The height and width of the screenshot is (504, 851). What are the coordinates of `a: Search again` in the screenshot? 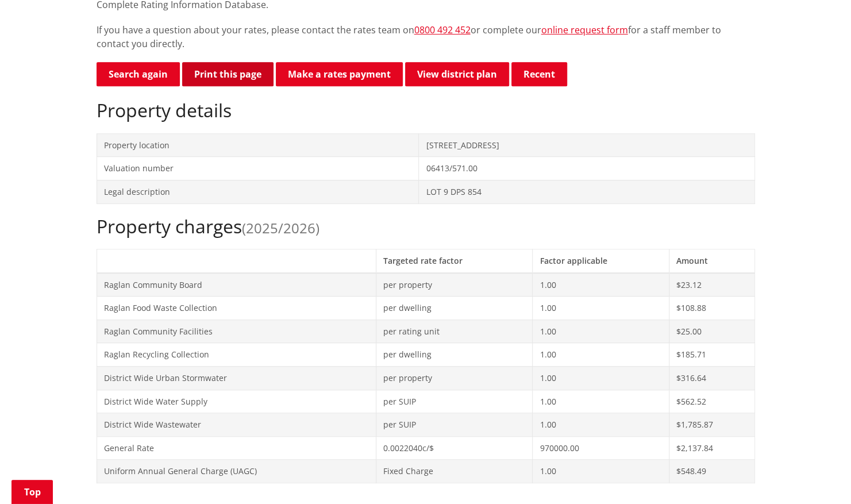 It's located at (138, 74).